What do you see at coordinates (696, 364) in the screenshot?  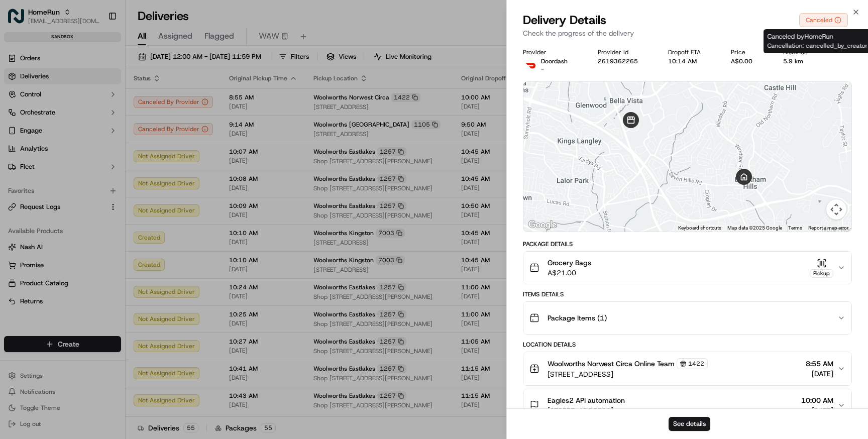 I see `span: 1422` at bounding box center [696, 364].